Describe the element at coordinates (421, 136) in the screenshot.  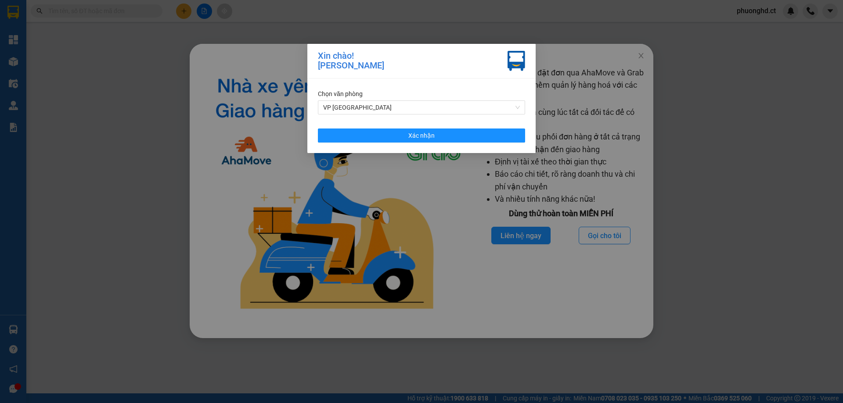
I see `span: Xác nhận` at that location.